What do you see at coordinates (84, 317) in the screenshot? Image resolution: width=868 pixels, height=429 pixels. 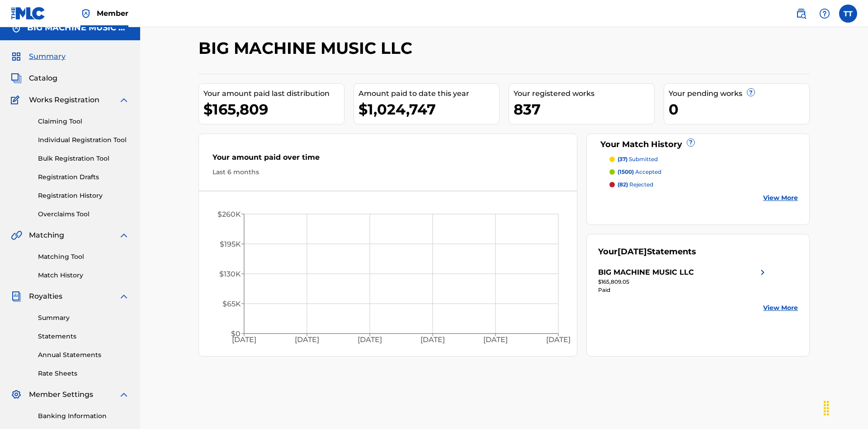 I see `a: Summary` at bounding box center [84, 317].